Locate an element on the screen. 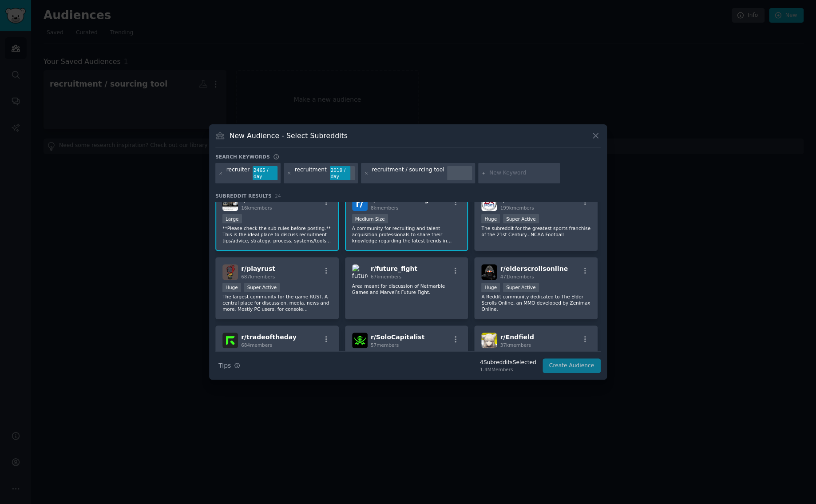 The width and height of the screenshot is (816, 504). p: A community for recruiting and talent acquisition professionals to share their knowledge regardin... is located at coordinates (407, 234).